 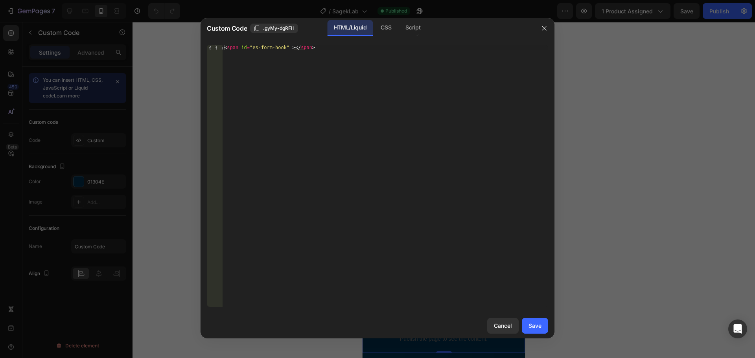 I want to click on button: Cancel, so click(x=503, y=326).